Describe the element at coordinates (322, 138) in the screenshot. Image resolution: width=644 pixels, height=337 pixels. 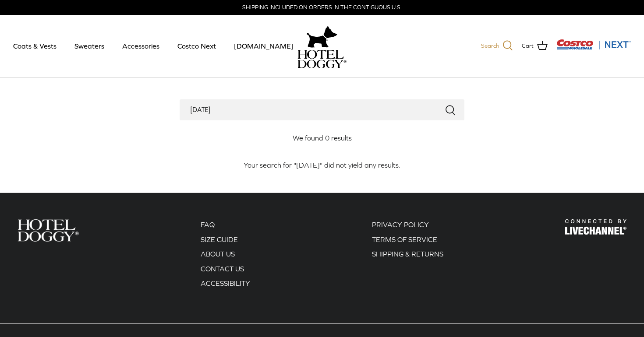
I see `div: We found 0 results` at that location.